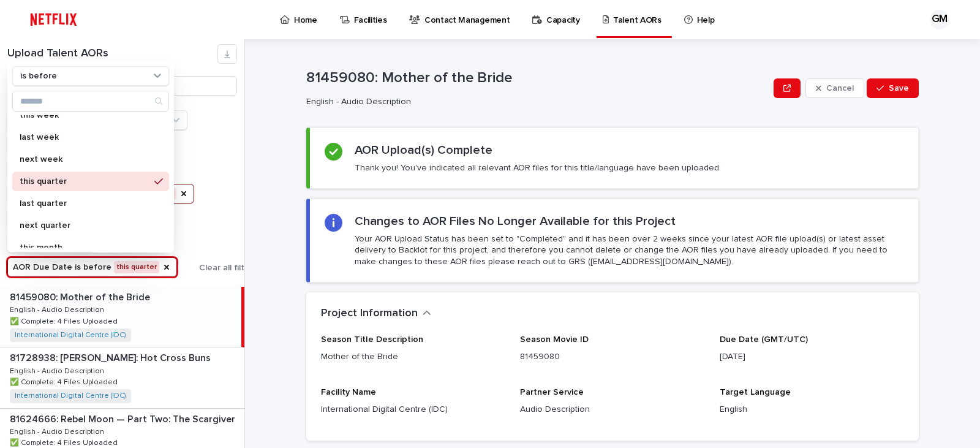  I want to click on h2: Changes to AOR Files No Longer Available for this Project, so click(515, 221).